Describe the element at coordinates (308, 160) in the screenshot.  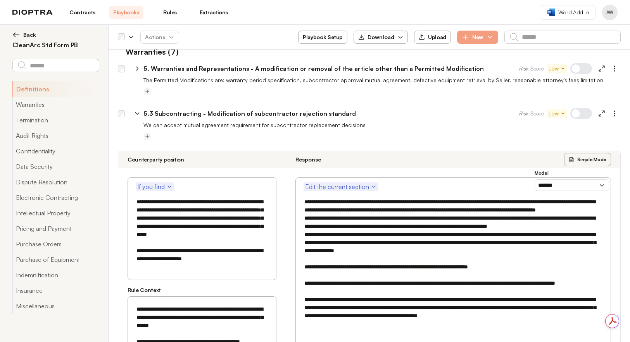
I see `h3: Response` at that location.